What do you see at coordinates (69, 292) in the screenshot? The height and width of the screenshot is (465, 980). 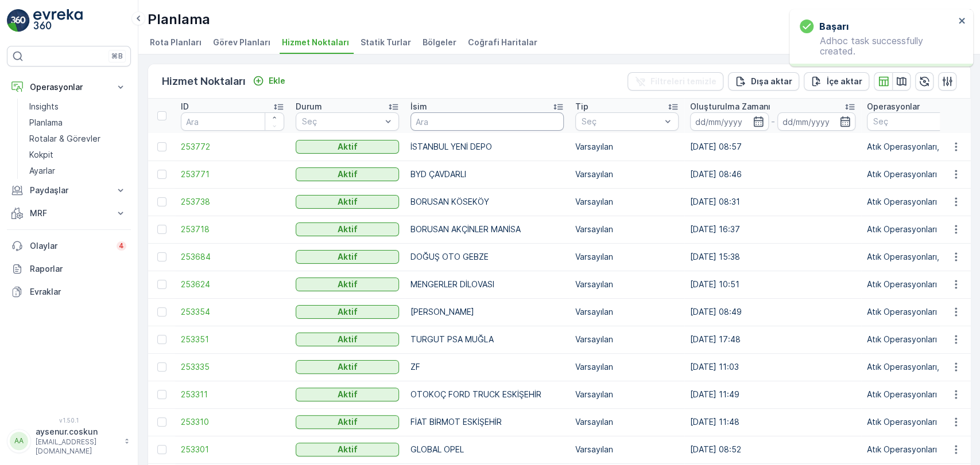 I see `a: Evraklar` at bounding box center [69, 292].